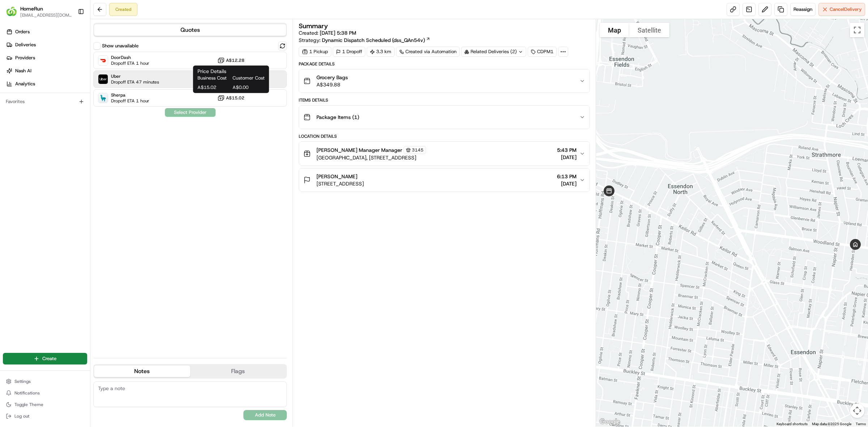 The width and height of the screenshot is (868, 427). I want to click on img: HomeRun, so click(11, 11).